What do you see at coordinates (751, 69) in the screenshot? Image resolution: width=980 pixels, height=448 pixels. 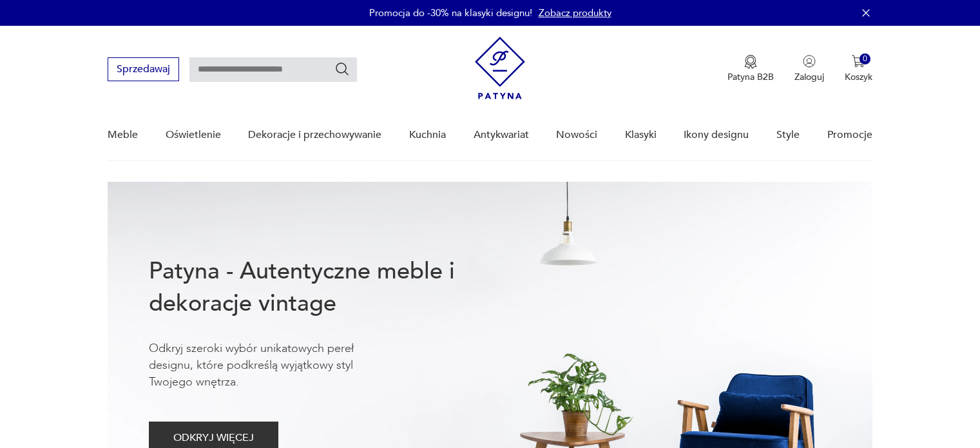 I see `a: Ikona medaluPatyna B2B` at bounding box center [751, 69].